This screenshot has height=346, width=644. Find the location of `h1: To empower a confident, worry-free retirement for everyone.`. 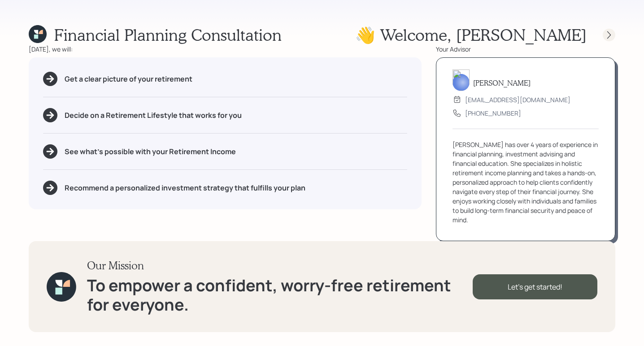

h1: To empower a confident, worry-free retirement for everyone. is located at coordinates (280, 295).